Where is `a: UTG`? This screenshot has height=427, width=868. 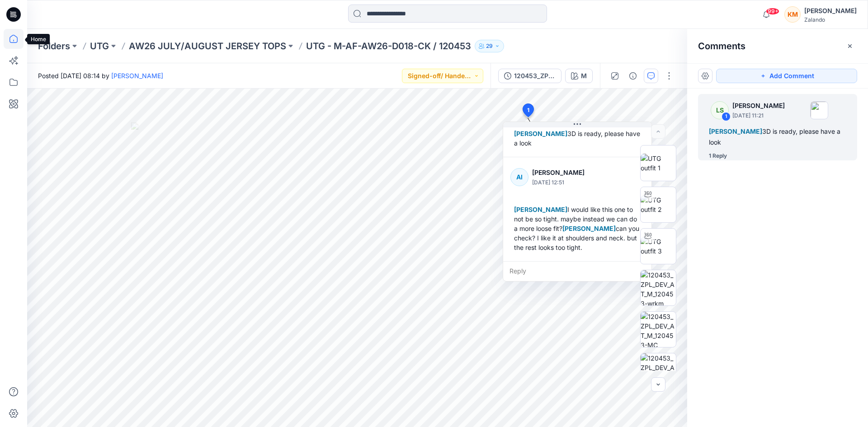 a: UTG is located at coordinates (100, 46).